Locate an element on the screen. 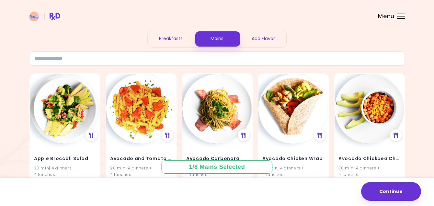 The height and width of the screenshot is (206, 434). h4: Avocado Chicken Wrap is located at coordinates (293, 159).